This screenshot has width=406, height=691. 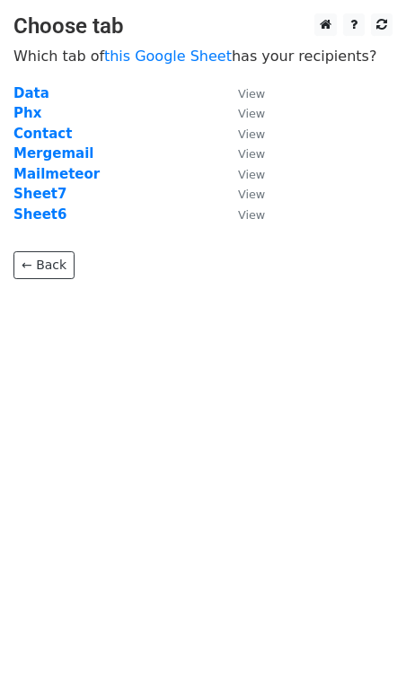 I want to click on strong: Mergemail, so click(x=53, y=153).